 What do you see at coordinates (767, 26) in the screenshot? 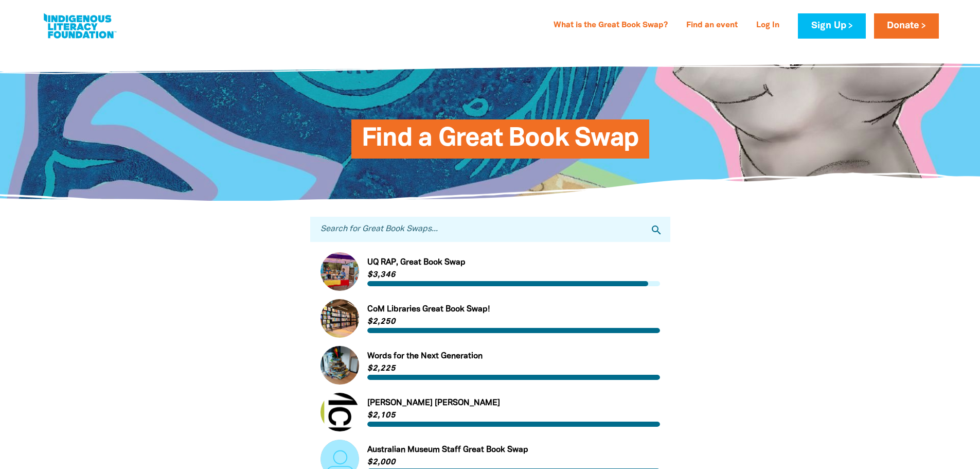
I see `a: Log In` at bounding box center [767, 26].